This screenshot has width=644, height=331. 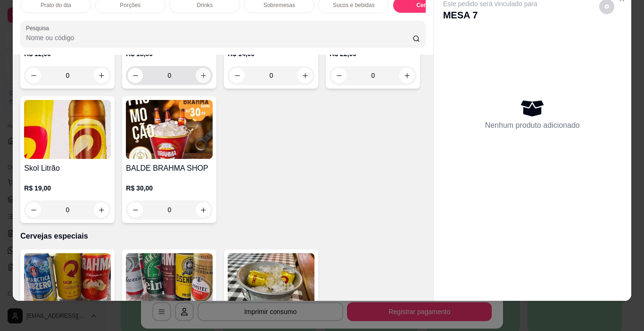 What do you see at coordinates (170, 168) in the screenshot?
I see `h4: BALDE BRAHMA SHOP` at bounding box center [170, 168].